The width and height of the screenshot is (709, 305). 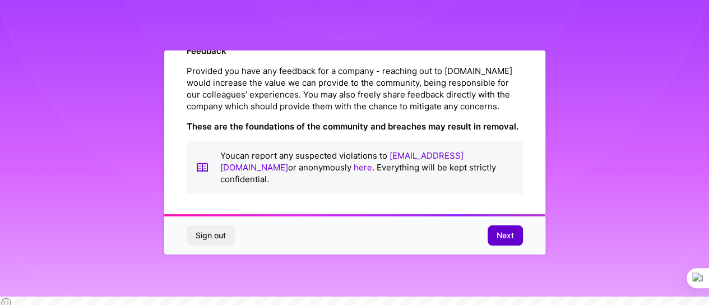 I want to click on button: Next, so click(x=505, y=235).